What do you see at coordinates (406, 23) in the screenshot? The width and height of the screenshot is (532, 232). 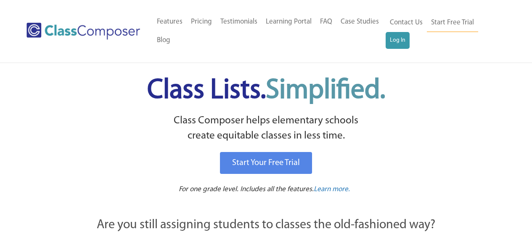 I see `a: Contact Us` at bounding box center [406, 23].